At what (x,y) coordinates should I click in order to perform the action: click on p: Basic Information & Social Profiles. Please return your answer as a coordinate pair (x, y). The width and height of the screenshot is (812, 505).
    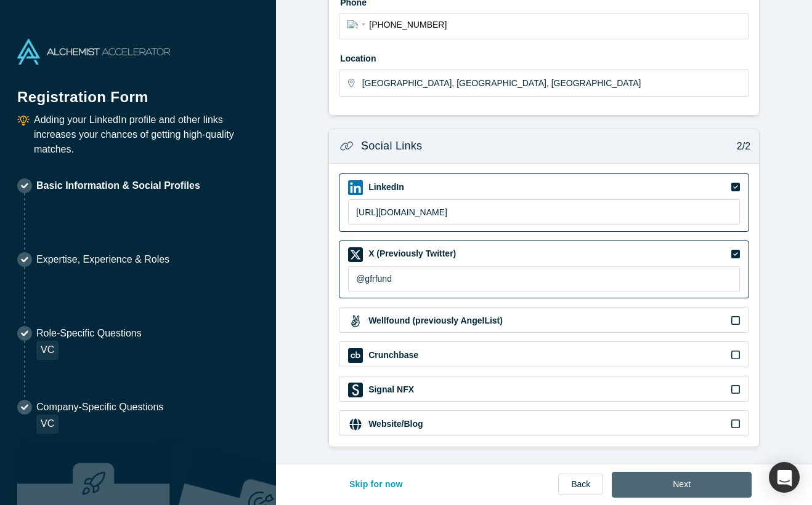
    Looking at the image, I should click on (118, 186).